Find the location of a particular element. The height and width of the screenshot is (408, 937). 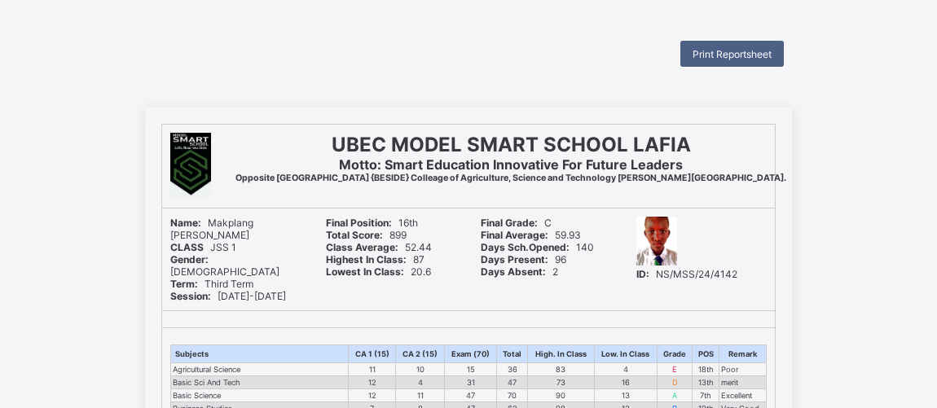

th: CA 2 (15) is located at coordinates (421, 355).